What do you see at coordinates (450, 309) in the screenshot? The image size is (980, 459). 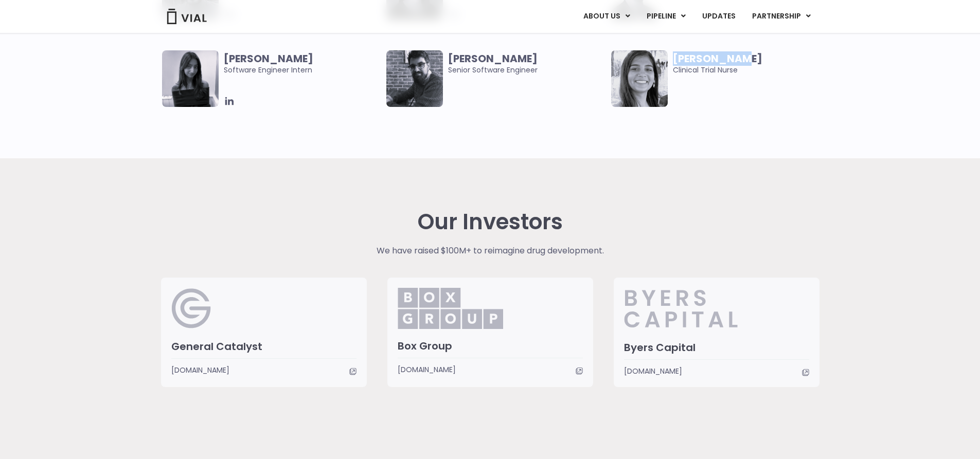 I see `img: Box_Group.png` at bounding box center [450, 309].